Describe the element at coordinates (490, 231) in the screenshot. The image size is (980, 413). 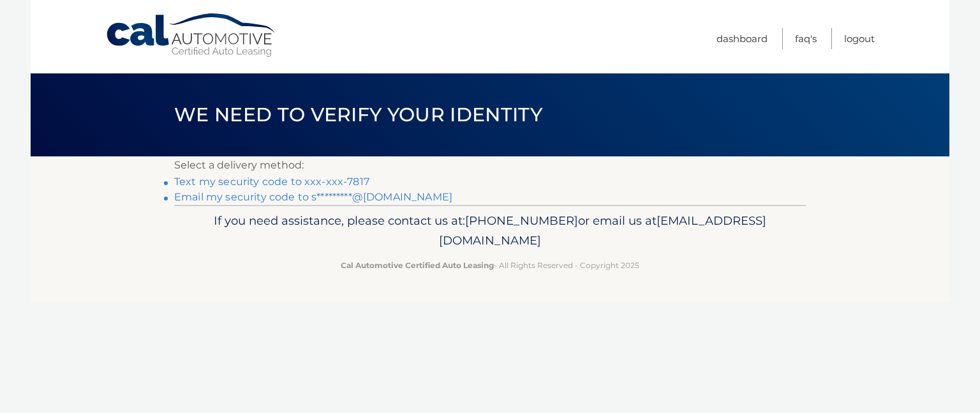
I see `p: If you need assistance, please contact us at: or email us at` at that location.